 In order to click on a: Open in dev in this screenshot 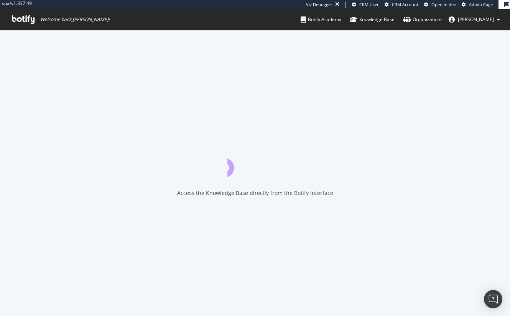, I will do `click(440, 5)`.